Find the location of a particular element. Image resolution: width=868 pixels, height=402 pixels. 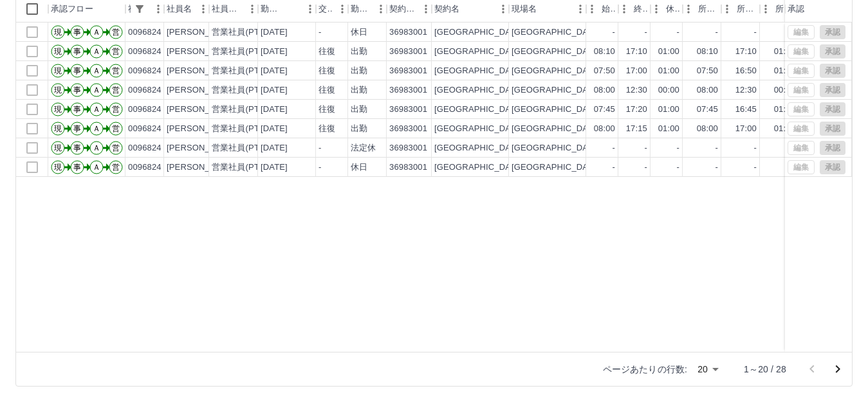

div: 00:00 is located at coordinates (784, 90).